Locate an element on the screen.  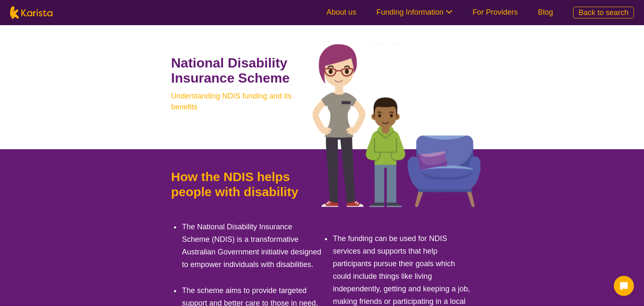
li: The National Disability Insurance Scheme (NDIS) is a transformative Australian Government initiat... is located at coordinates (252, 246).